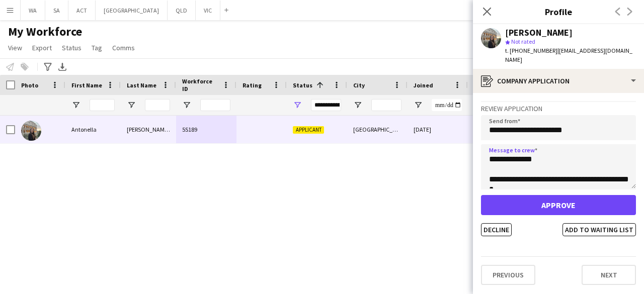  I want to click on span: First Name, so click(86, 85).